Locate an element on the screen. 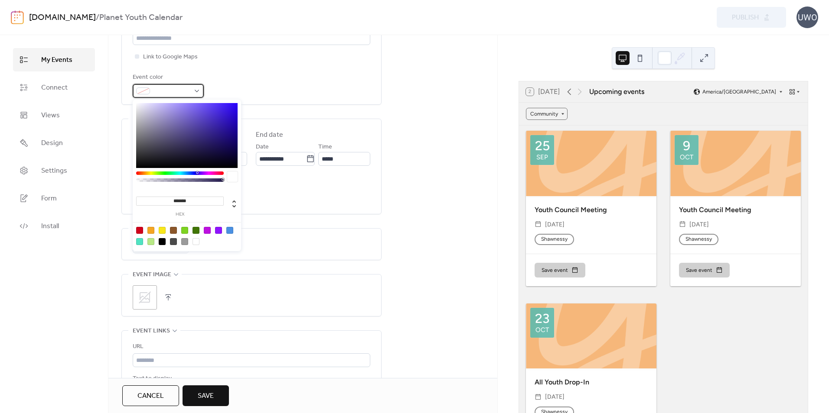  div: Event color is located at coordinates (167, 78).